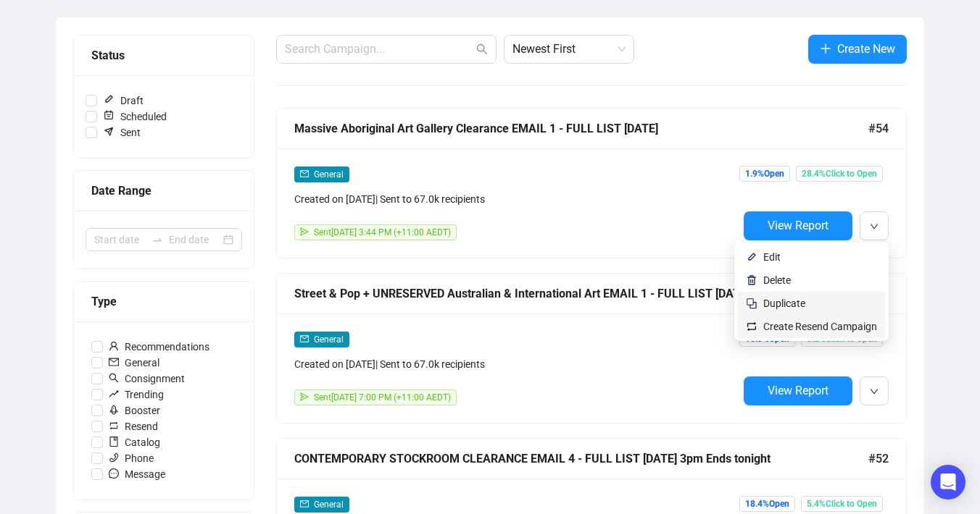  I want to click on span: to, so click(157, 240).